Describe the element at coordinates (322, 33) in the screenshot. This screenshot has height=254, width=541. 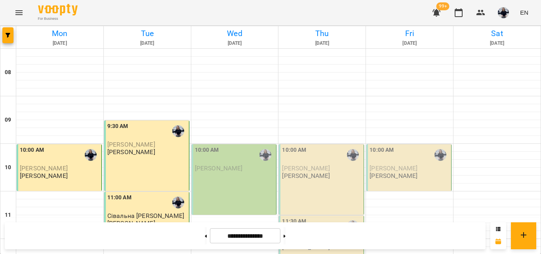
I see `h6: Thu` at that location.